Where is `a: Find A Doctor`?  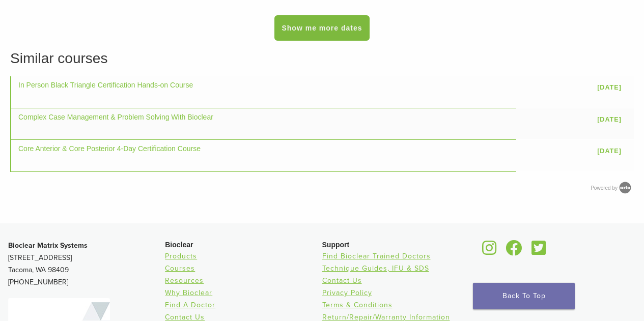
a: Find A Doctor is located at coordinates (190, 305).